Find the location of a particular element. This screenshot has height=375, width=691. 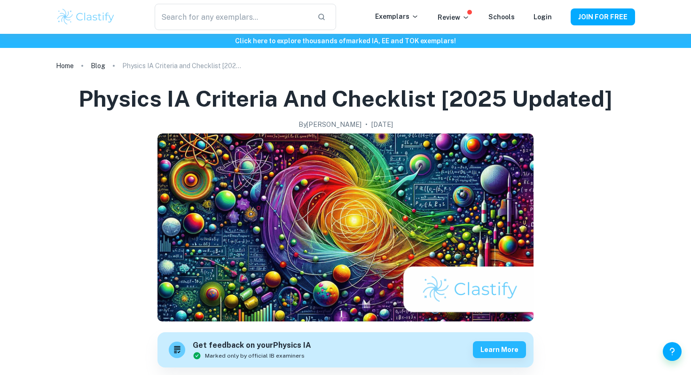

p: Exemplars is located at coordinates (397, 16).